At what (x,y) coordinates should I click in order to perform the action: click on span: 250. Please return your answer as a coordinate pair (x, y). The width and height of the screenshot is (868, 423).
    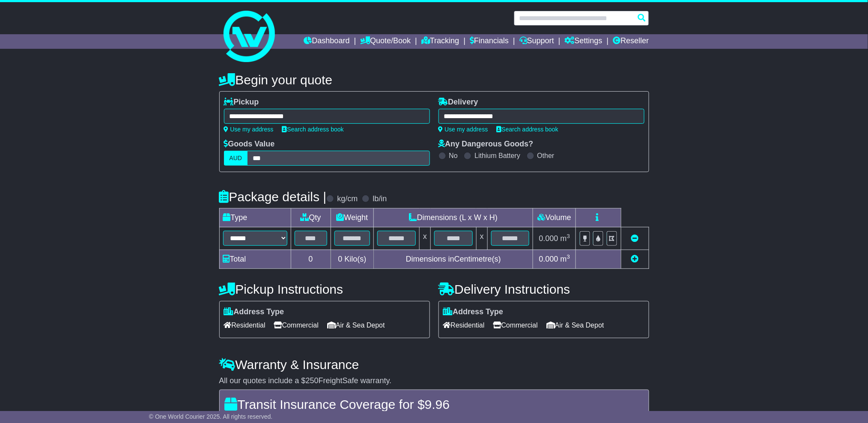
    Looking at the image, I should click on (312, 381).